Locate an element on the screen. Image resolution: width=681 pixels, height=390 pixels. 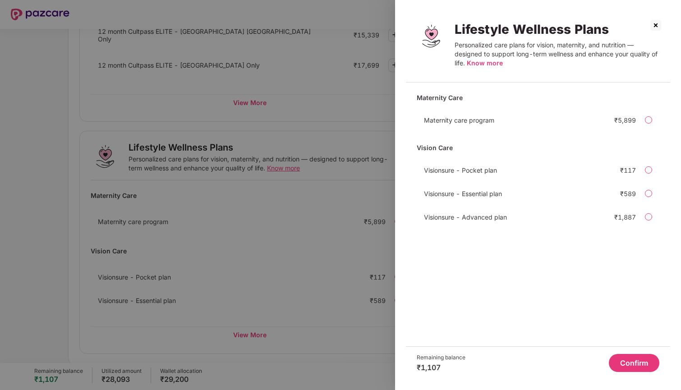
span: Maternity care program is located at coordinates (459, 120).